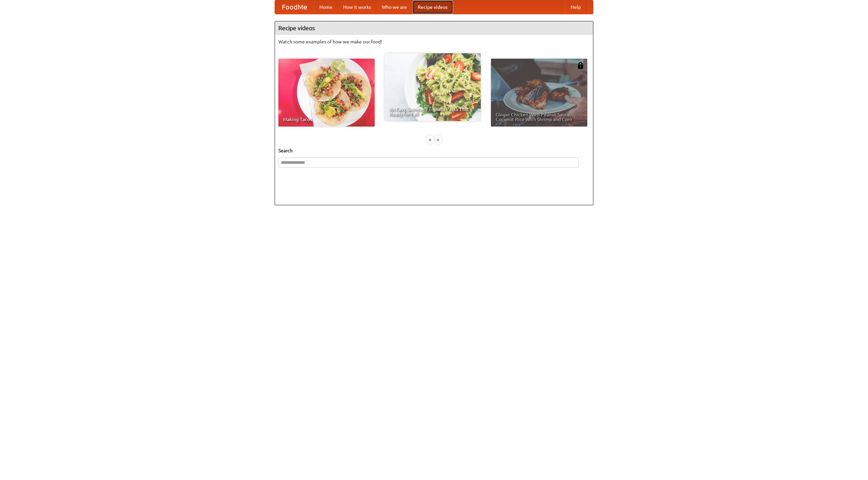 Image resolution: width=868 pixels, height=480 pixels. What do you see at coordinates (327, 119) in the screenshot?
I see `span: Making Tacos` at bounding box center [327, 119].